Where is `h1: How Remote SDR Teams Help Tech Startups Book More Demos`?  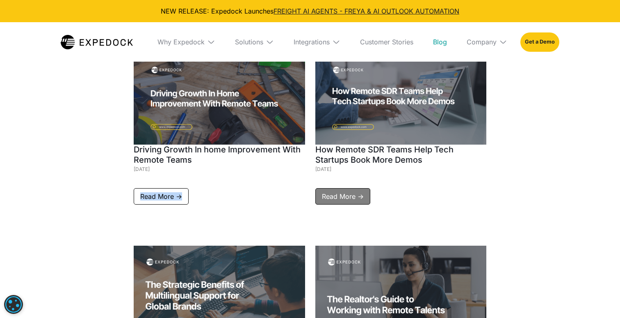
h1: How Remote SDR Teams Help Tech Startups Book More Demos is located at coordinates (401, 155).